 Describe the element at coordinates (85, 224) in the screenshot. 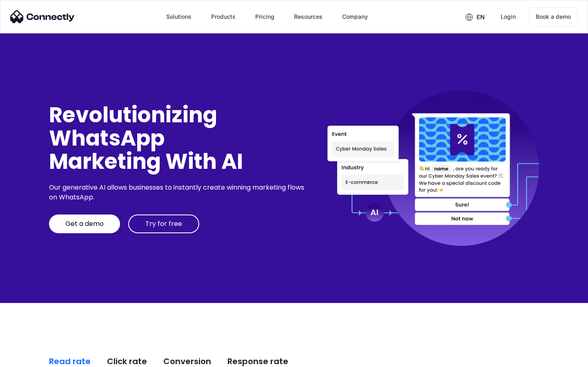

I see `div: Get a demo` at that location.